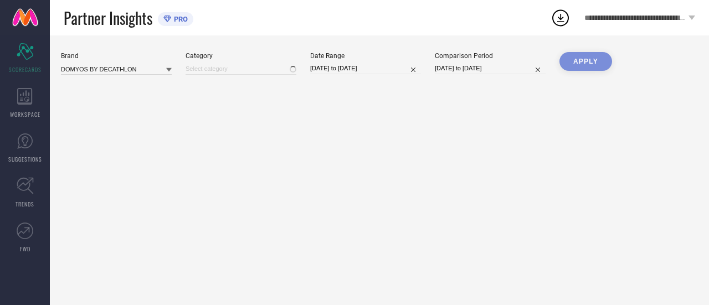  Describe the element at coordinates (366, 68) in the screenshot. I see `input: Select date range` at that location.